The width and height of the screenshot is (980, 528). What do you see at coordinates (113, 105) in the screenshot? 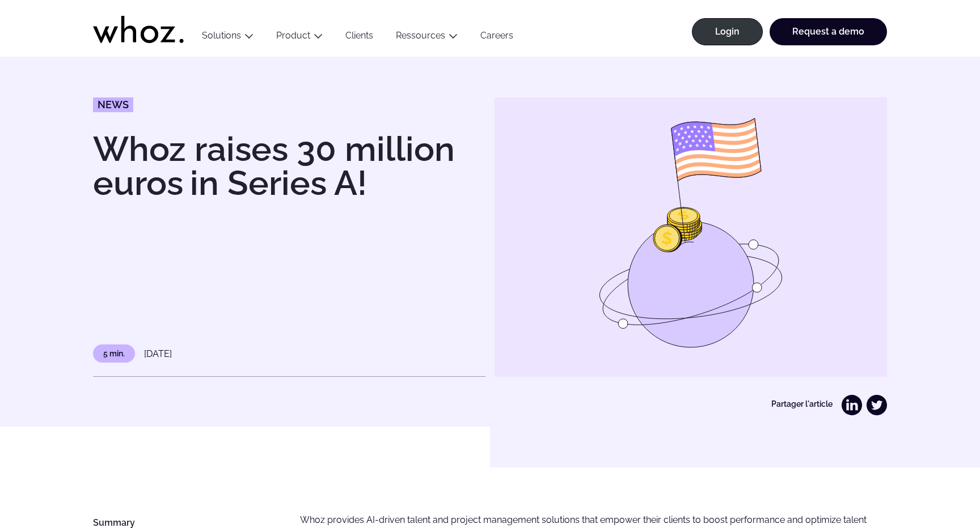
I see `span: News` at bounding box center [113, 105].